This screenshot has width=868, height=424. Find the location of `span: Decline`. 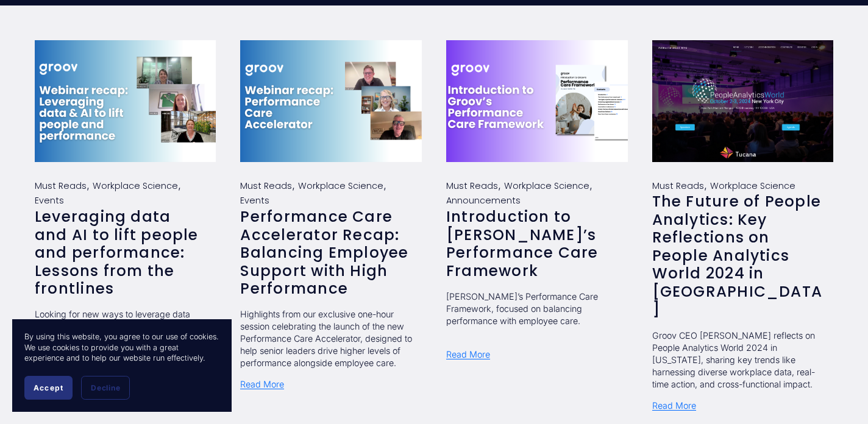

span: Decline is located at coordinates (106, 388).